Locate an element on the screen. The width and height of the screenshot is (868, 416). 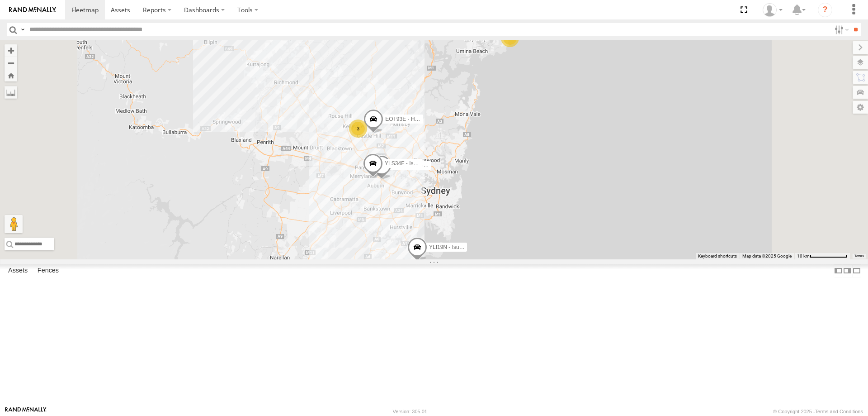
button: Zoom out is located at coordinates (11, 63).